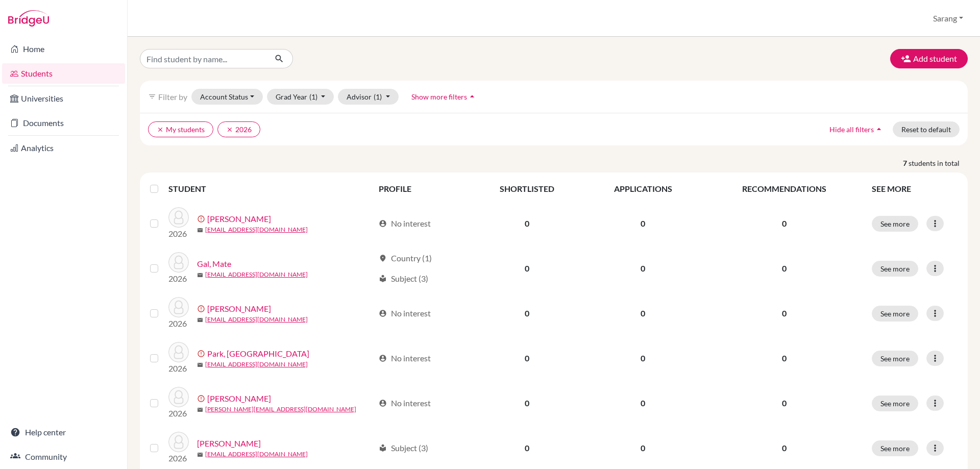  What do you see at coordinates (178, 442) in the screenshot?
I see `img: Schirmer, Izabel` at bounding box center [178, 442].